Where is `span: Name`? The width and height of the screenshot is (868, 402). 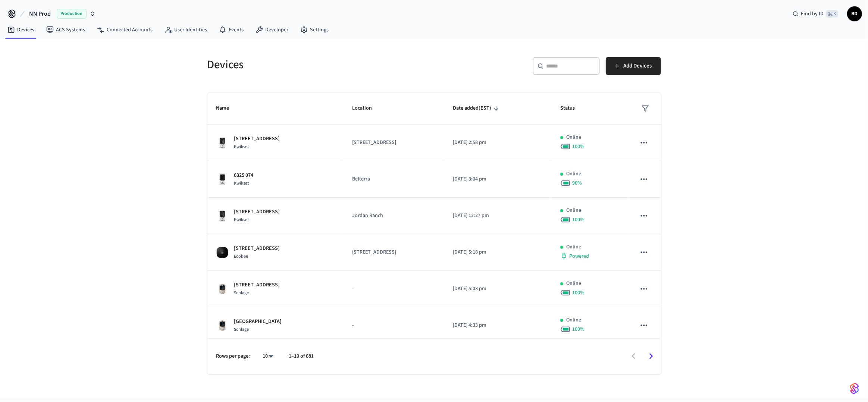
span: Name is located at coordinates (228, 108).